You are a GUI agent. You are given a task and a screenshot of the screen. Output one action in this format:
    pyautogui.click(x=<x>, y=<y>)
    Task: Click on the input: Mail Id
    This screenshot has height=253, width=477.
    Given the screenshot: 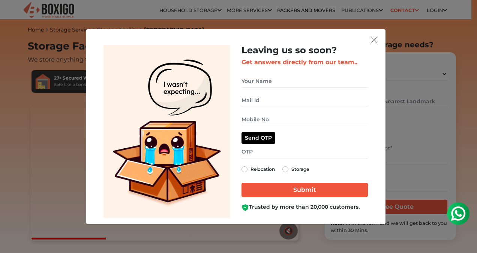 What is the action you would take?
    pyautogui.click(x=305, y=100)
    